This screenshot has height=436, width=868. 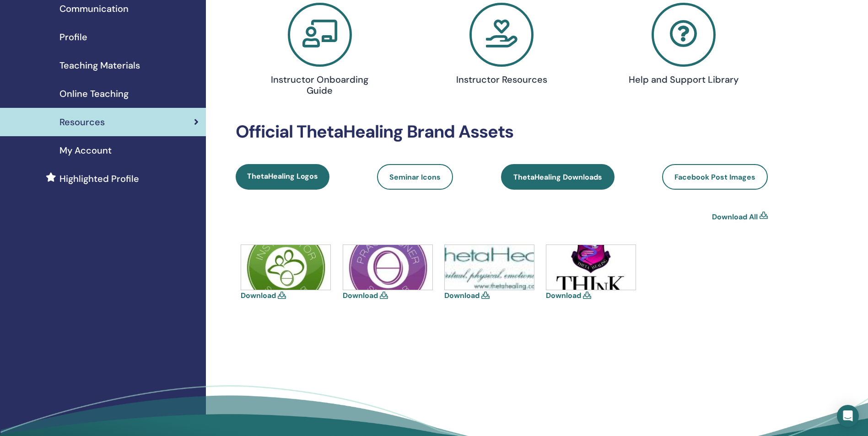 I want to click on span: Seminar Icons, so click(x=415, y=177).